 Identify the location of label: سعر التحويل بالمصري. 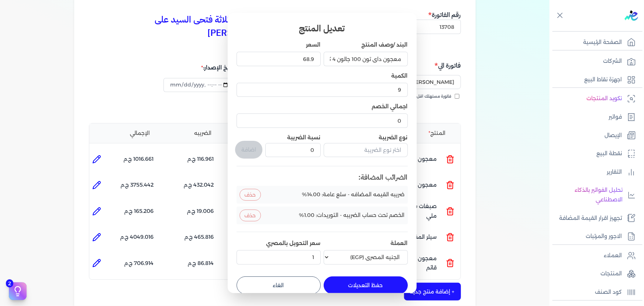
(294, 243).